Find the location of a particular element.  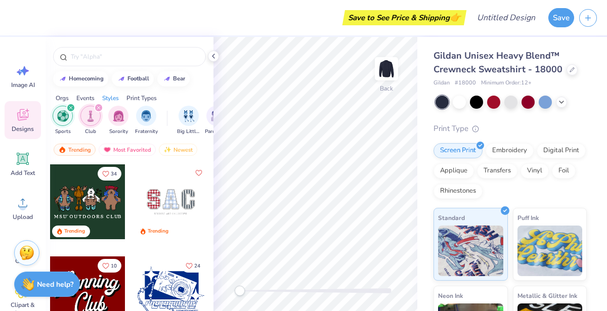

div: Styles is located at coordinates (110, 98).